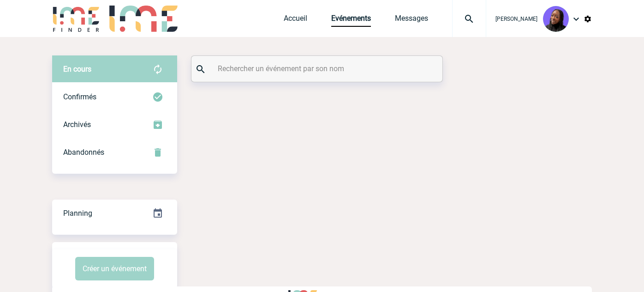 The height and width of the screenshot is (292, 644). What do you see at coordinates (76, 19) in the screenshot?
I see `img: IME-Finder` at bounding box center [76, 19].